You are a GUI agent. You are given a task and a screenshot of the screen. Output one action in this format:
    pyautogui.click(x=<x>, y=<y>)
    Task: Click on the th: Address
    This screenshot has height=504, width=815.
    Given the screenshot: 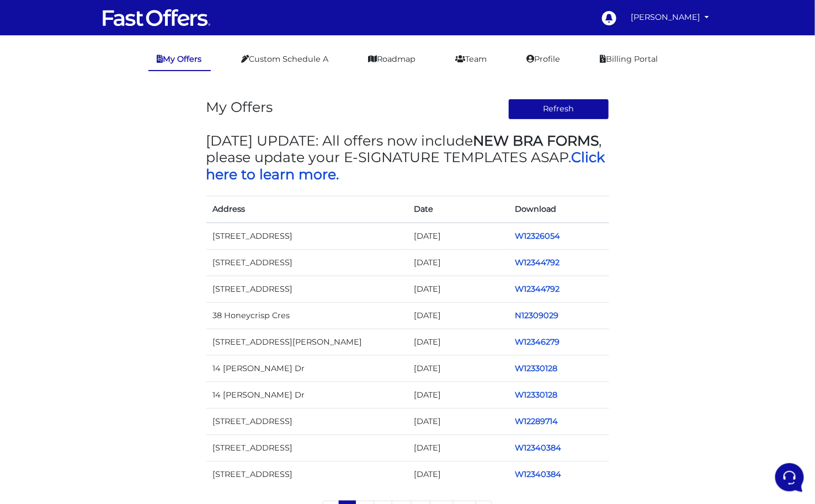 What is the action you would take?
    pyautogui.click(x=307, y=210)
    